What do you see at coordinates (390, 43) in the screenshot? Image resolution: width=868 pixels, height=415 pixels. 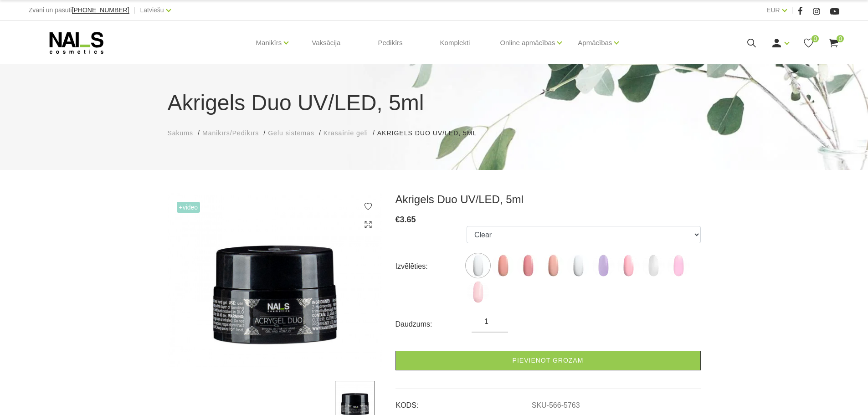 I see `a: Pedikīrs` at bounding box center [390, 43].